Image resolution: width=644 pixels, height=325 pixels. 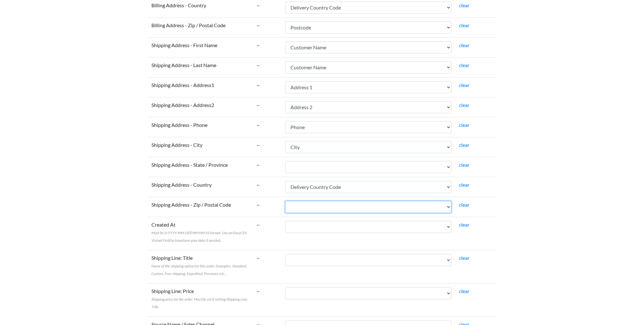 I want to click on label: Shipping Address - City, so click(x=177, y=145).